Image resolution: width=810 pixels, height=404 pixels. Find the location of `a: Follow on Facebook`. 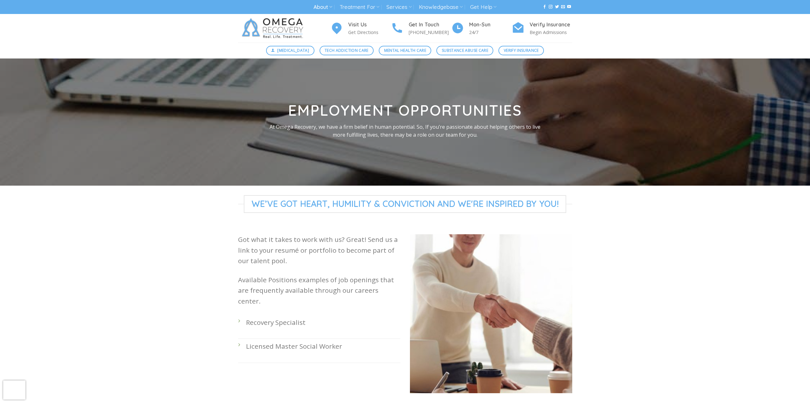

a: Follow on Facebook is located at coordinates (544, 7).